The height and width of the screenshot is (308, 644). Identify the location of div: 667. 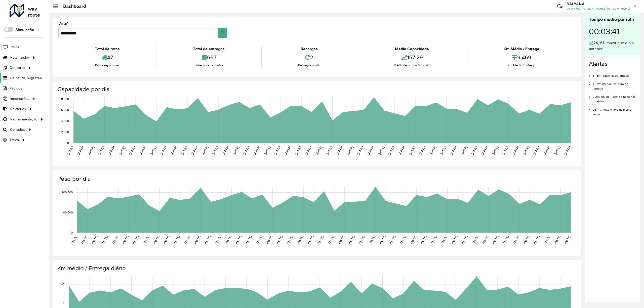
(208, 58).